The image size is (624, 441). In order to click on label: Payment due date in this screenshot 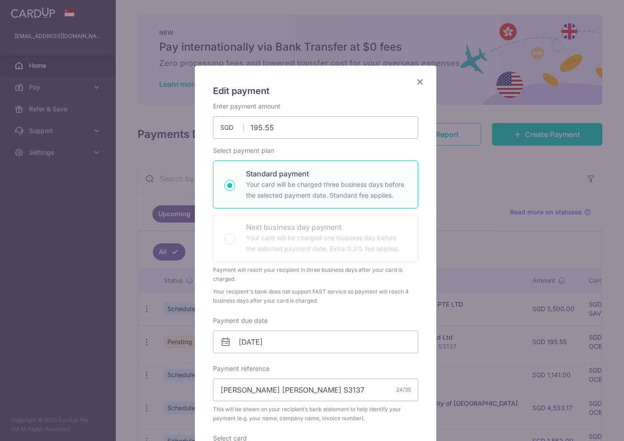, I will do `click(240, 320)`.